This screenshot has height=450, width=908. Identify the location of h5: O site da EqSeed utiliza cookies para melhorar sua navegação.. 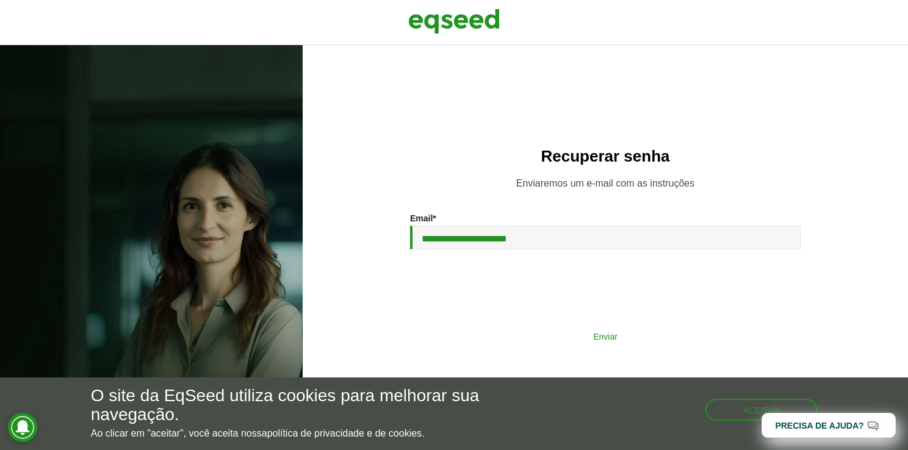
(309, 406).